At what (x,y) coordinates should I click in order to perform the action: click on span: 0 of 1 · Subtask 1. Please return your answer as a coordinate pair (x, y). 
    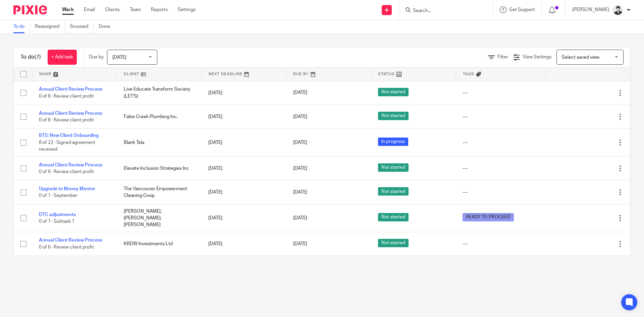
    Looking at the image, I should click on (57, 222).